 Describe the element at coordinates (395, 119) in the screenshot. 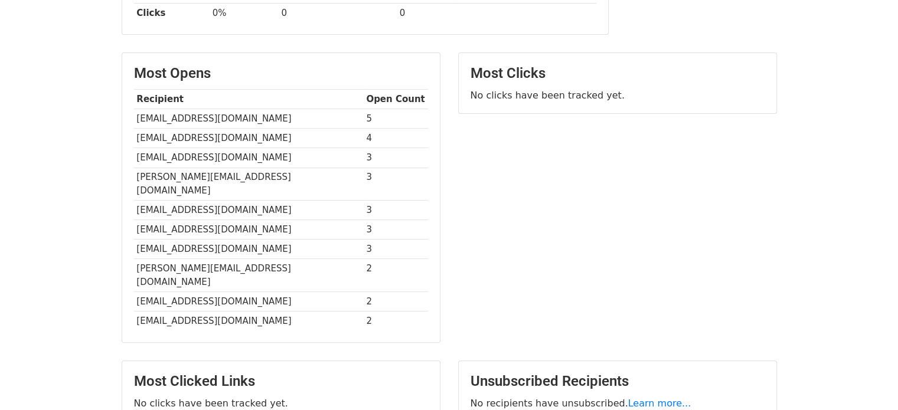

I see `td: 5` at that location.